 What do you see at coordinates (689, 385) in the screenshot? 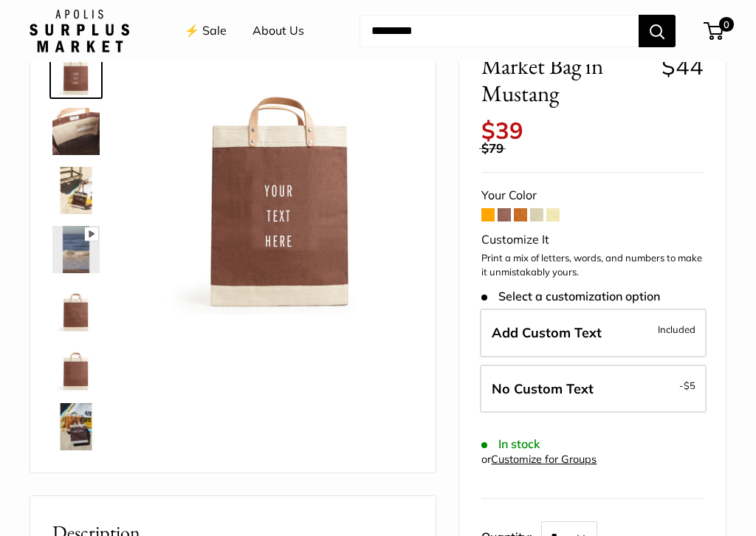
I see `span: $5` at bounding box center [689, 385].